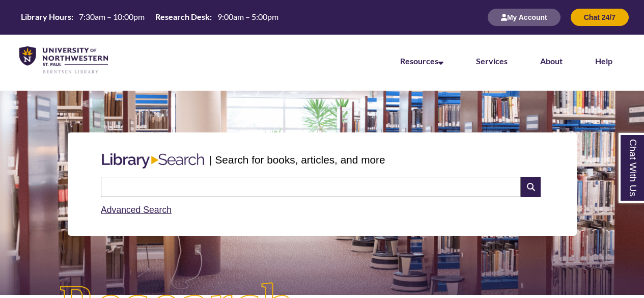 The height and width of the screenshot is (298, 644). I want to click on a: Advanced Search, so click(136, 210).